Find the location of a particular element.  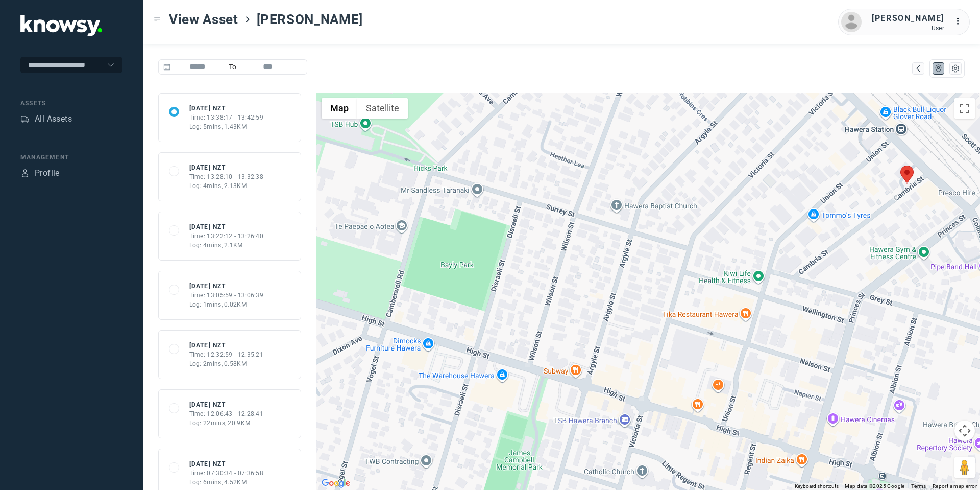

a: ProfileProfile is located at coordinates (40, 173).